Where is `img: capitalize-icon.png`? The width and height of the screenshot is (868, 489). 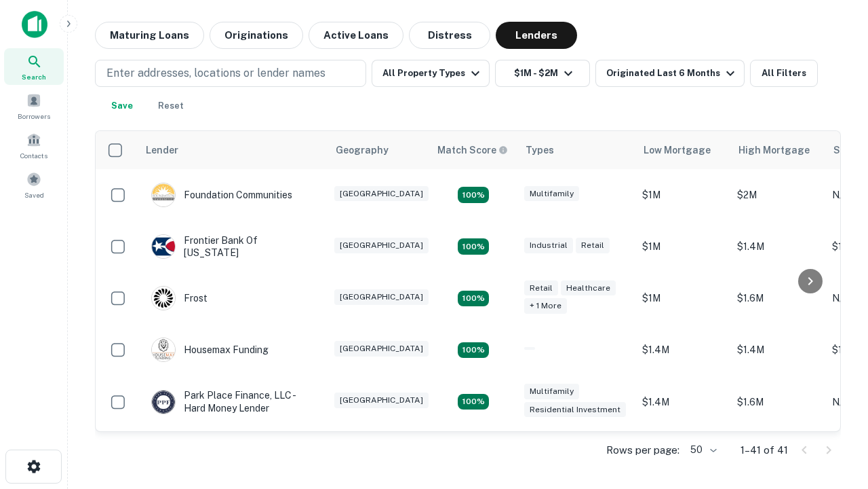
img: capitalize-icon.png is located at coordinates (35, 25).